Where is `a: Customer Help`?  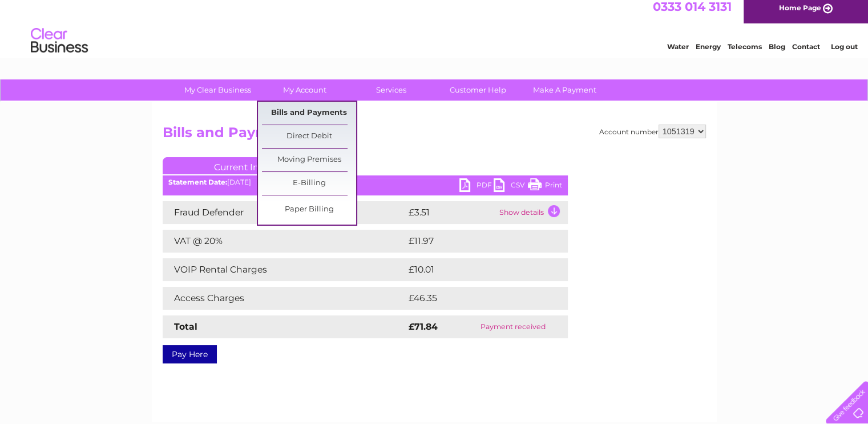
a: Customer Help is located at coordinates (478, 90).